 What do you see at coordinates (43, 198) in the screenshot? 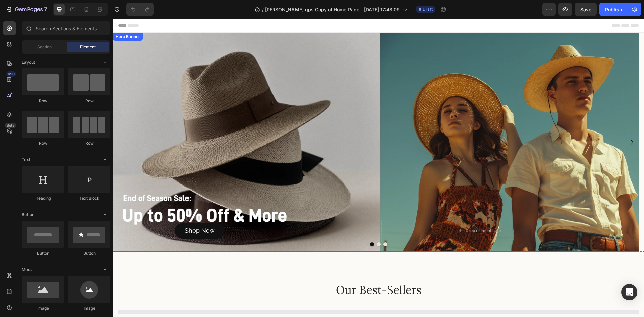
I see `div: Heading` at bounding box center [43, 198].